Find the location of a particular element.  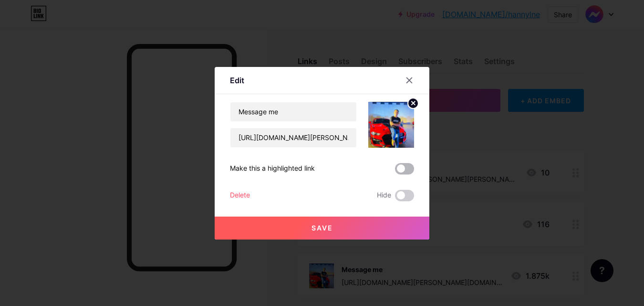

img: link_thumbnail is located at coordinates (391, 125).